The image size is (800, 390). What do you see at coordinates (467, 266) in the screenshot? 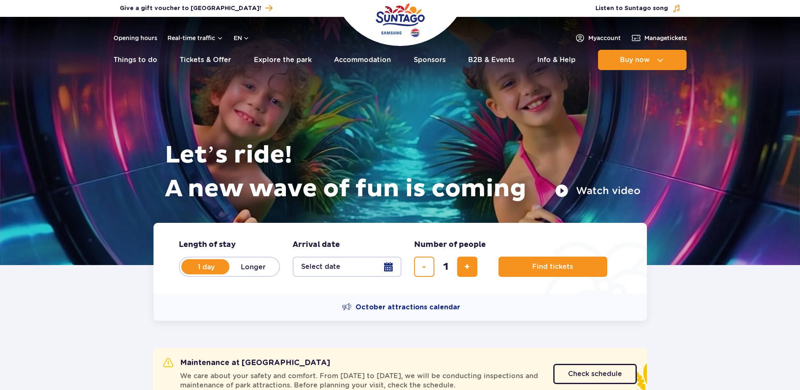
I see `button: add ticket` at bounding box center [467, 266].